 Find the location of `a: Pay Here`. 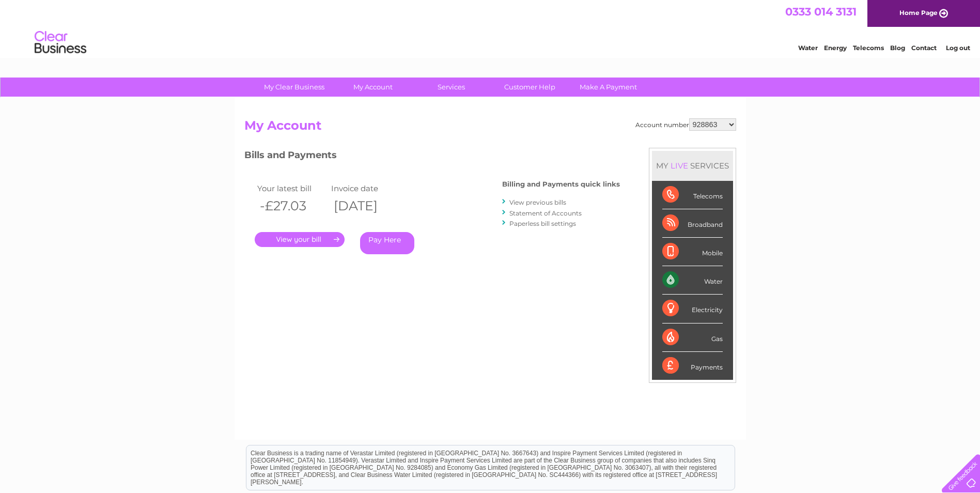

a: Pay Here is located at coordinates (387, 242).